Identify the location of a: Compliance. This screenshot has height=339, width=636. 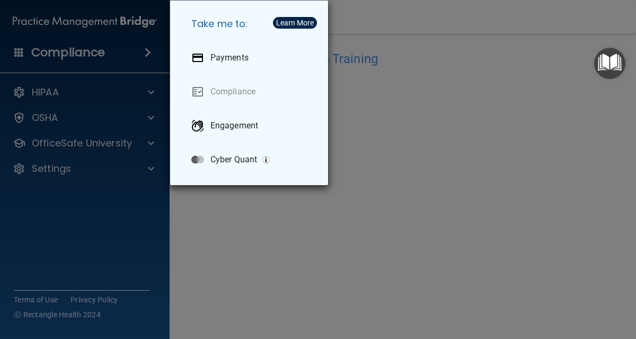
(251, 92).